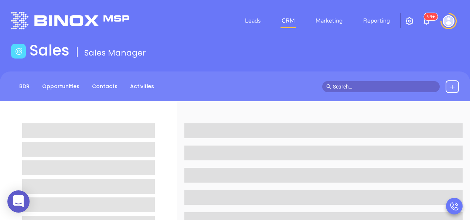  What do you see at coordinates (385, 87) in the screenshot?
I see `input: Search…` at bounding box center [385, 87].